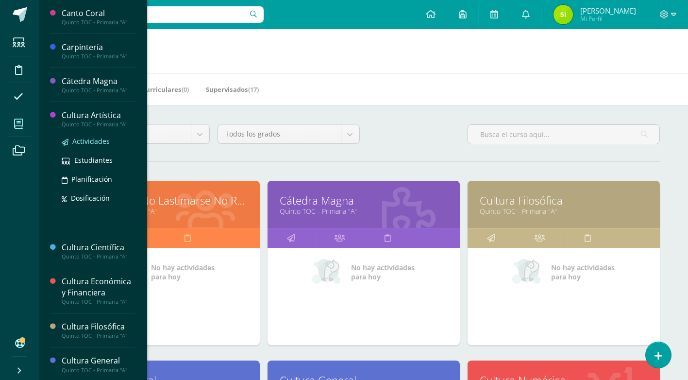 The image size is (688, 380). I want to click on div: Cultura Económica y Financiera, so click(99, 287).